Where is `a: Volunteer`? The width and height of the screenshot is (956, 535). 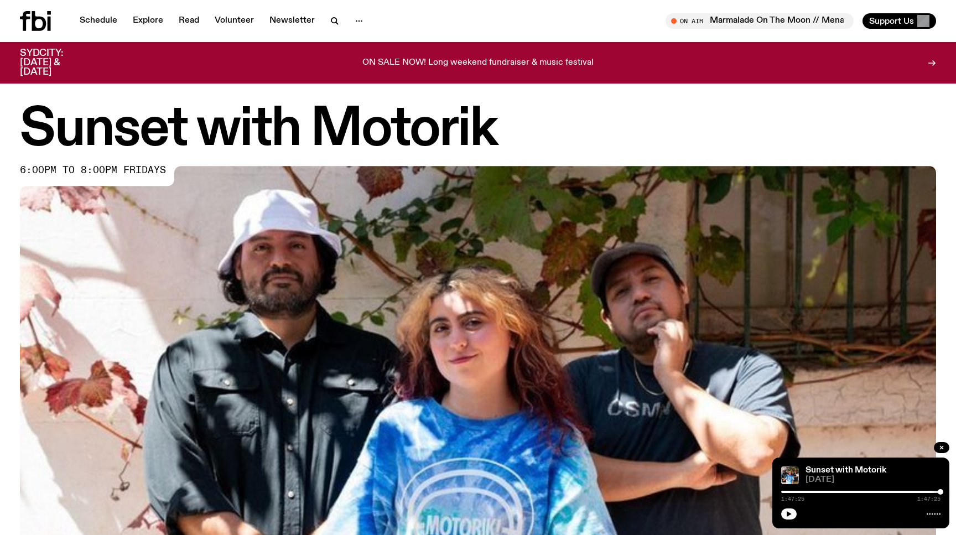 a: Volunteer is located at coordinates (234, 21).